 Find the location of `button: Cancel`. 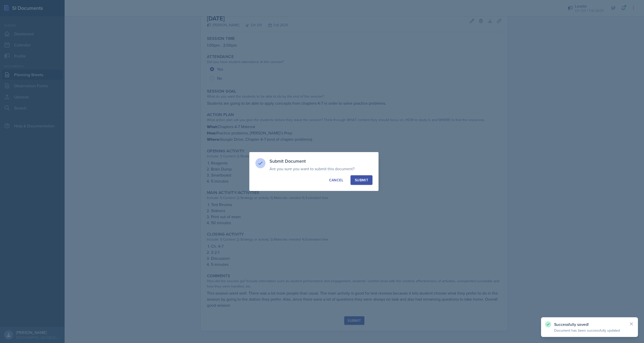

button: Cancel is located at coordinates (336, 180).